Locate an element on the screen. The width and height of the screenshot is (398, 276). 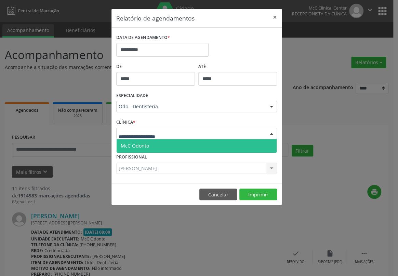
button: Cancelar is located at coordinates (218, 195).